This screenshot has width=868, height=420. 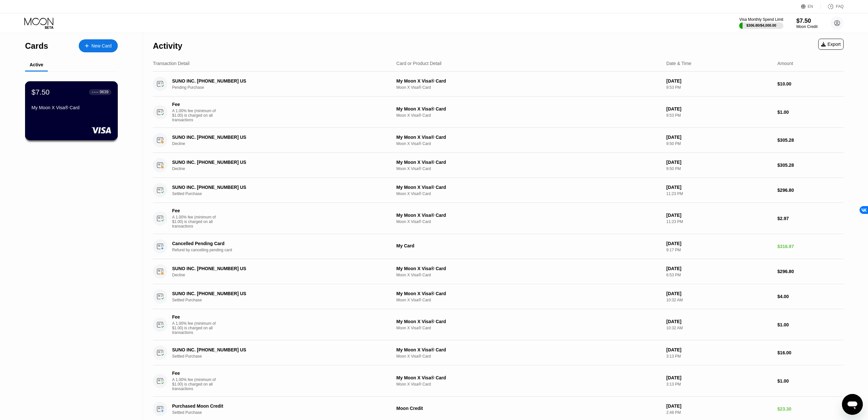 What do you see at coordinates (761, 23) in the screenshot?
I see `div: Visa Monthly Spend Limit$306.80/$4,000.00` at bounding box center [761, 23].